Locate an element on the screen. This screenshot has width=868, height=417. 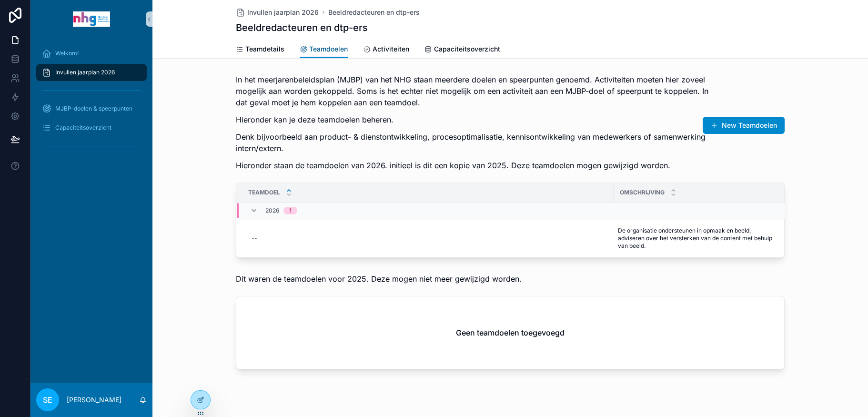
span: Omschrijving is located at coordinates (642, 192).